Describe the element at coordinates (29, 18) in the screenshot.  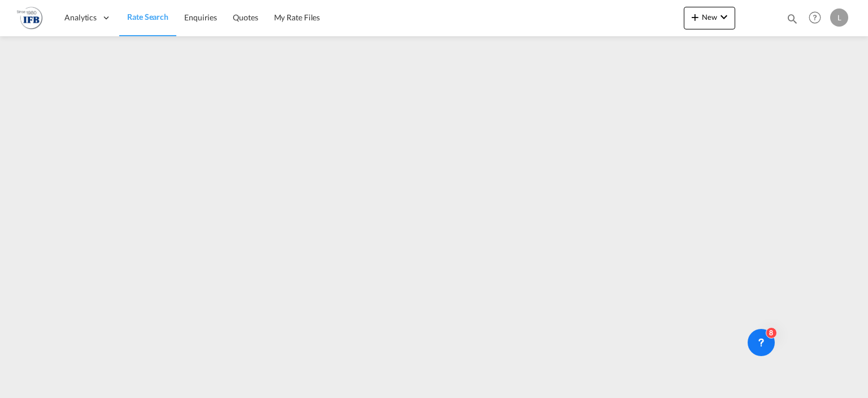
I see `img: de31bbe0256b11eebba44b54815f083d.png` at that location.